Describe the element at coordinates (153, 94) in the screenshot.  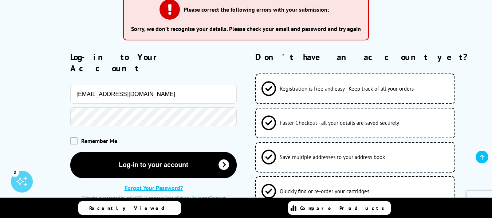
I see `input: Email` at that location.